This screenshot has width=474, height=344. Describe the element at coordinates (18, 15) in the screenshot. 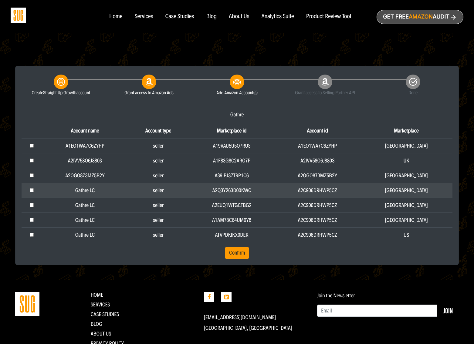

I see `img: Sug` at that location.